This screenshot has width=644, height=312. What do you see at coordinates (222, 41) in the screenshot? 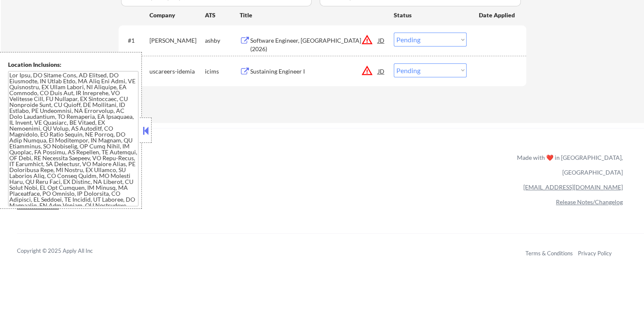
I see `div: ashby` at bounding box center [222, 41].